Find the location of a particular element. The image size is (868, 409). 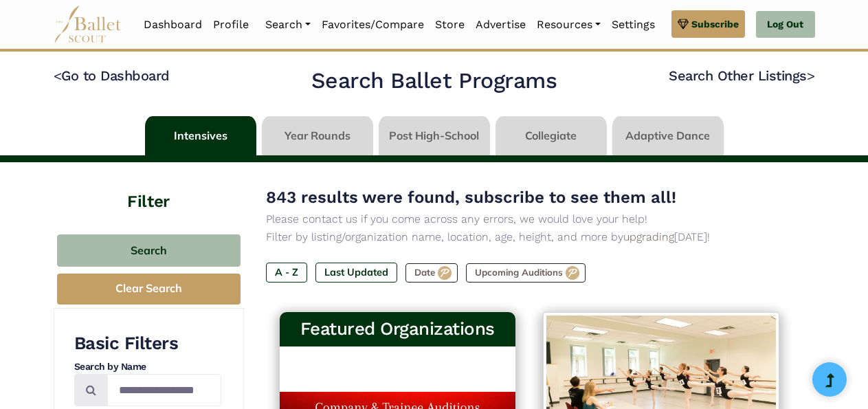

input: Search by names... is located at coordinates (164, 390).